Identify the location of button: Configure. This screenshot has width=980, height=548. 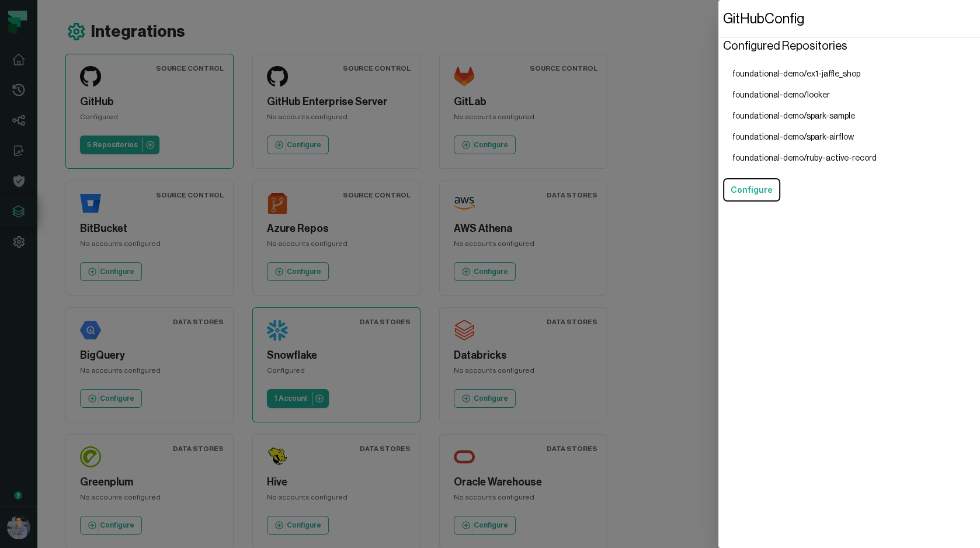
(752, 190).